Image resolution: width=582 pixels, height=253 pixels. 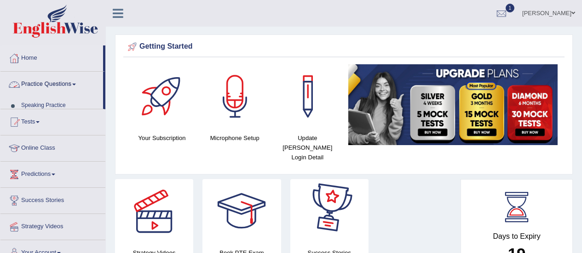 What do you see at coordinates (53, 147) in the screenshot?
I see `a: Online Class` at bounding box center [53, 147].